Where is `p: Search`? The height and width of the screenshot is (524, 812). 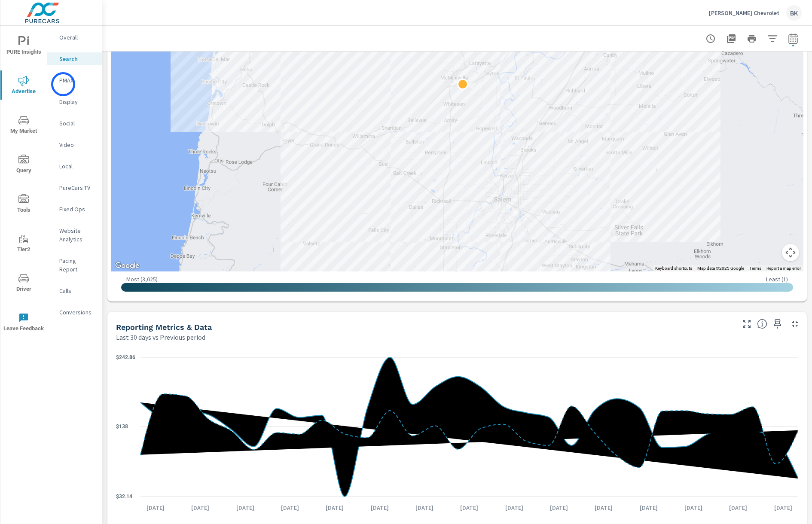
p: Search is located at coordinates (77, 59).